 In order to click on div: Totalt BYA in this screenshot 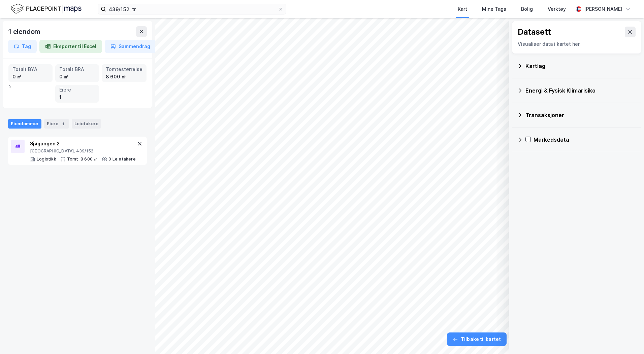, I will do `click(30, 69)`.